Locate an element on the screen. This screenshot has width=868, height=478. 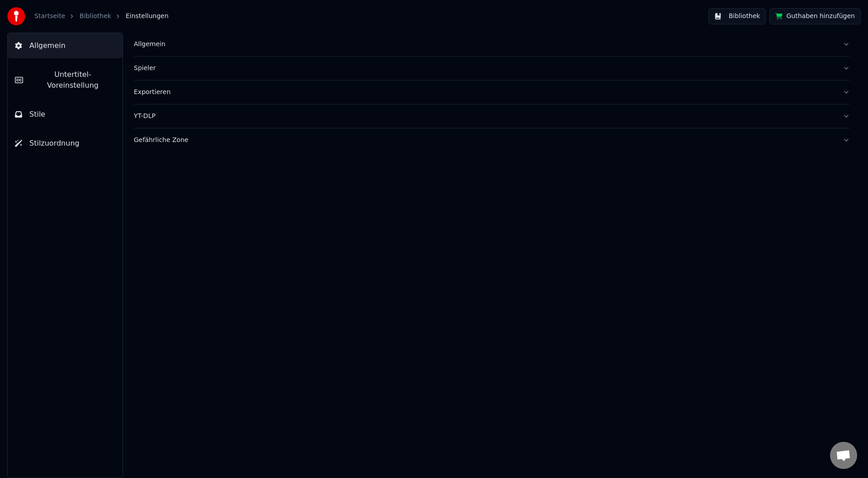
button: Bibliothek is located at coordinates (738, 16).